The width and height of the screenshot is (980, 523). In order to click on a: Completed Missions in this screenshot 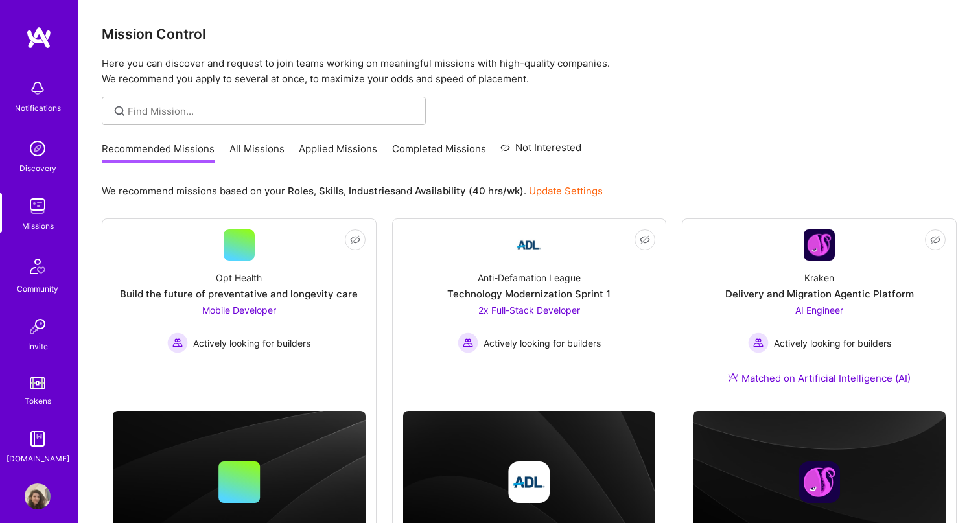, I will do `click(439, 153)`.